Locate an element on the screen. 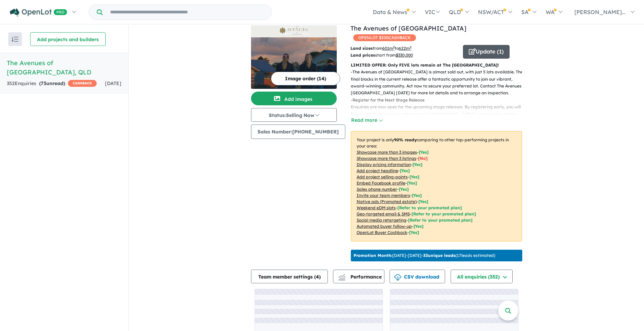 This screenshot has width=644, height=331. span: OPENLOT $ 200 CASHBACK is located at coordinates (385, 38).